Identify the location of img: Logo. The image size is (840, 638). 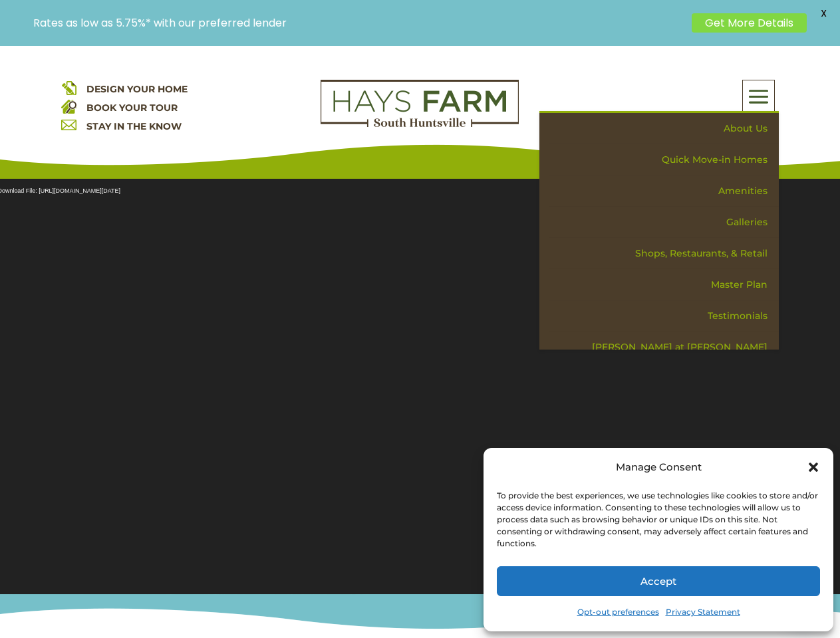
(420, 104).